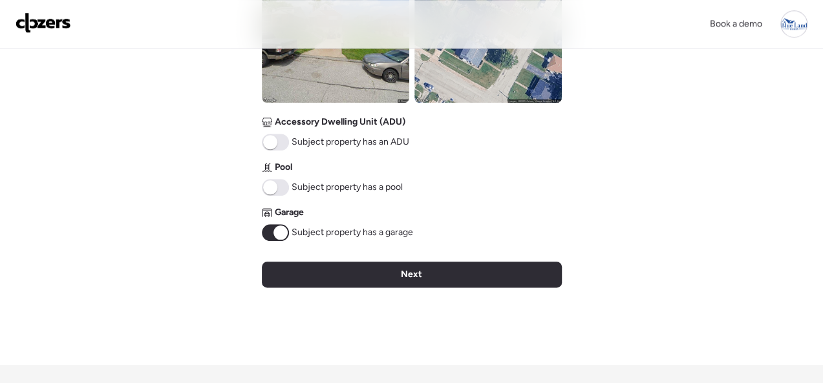 The height and width of the screenshot is (383, 823). I want to click on span: Subject property has a pool, so click(347, 187).